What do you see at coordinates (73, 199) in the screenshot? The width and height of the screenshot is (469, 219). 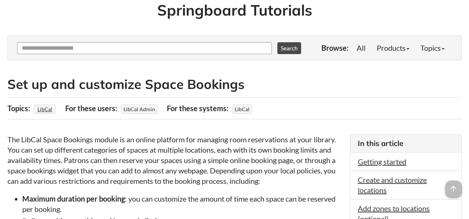 I see `strong: Maximum duration per booking` at bounding box center [73, 199].